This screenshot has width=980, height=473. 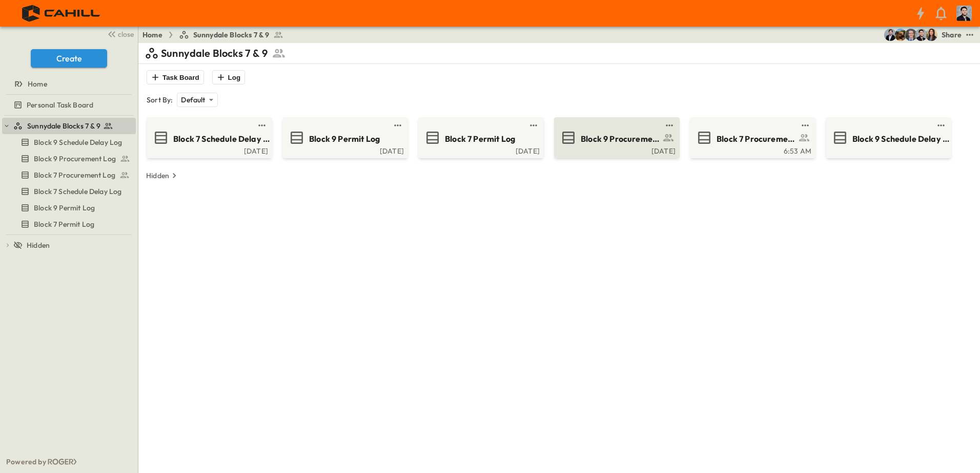 I want to click on div: Block 9 Procurement Logtest, so click(x=68, y=159).